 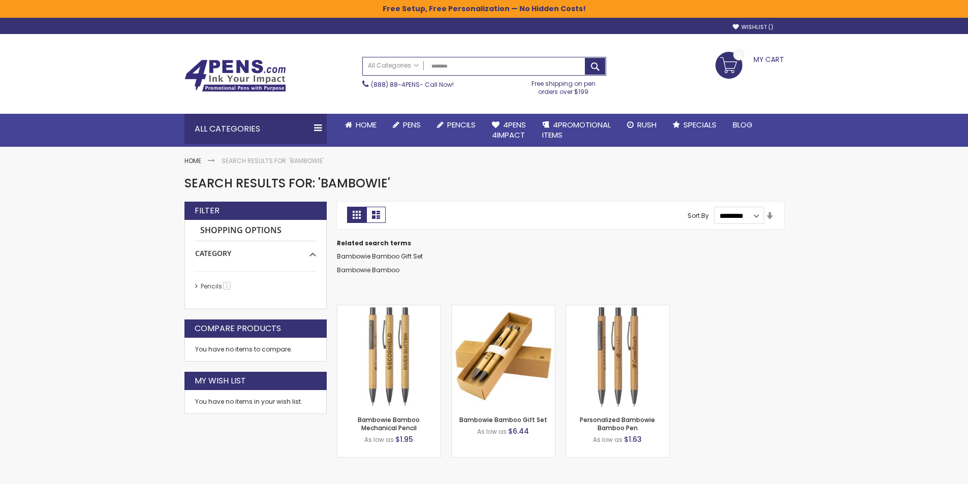 I want to click on div: You have no items in your wish list., so click(x=256, y=402).